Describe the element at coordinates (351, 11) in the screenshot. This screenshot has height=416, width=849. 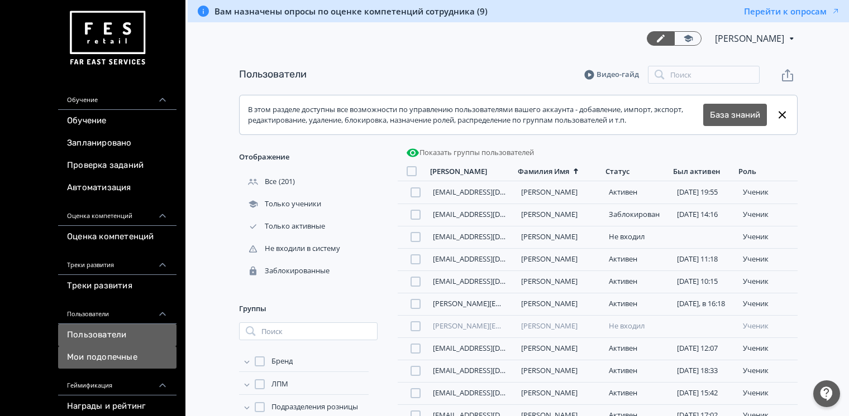
I see `span: Вам назначены опросы по оценке компетенций сотрудника (9)` at that location.